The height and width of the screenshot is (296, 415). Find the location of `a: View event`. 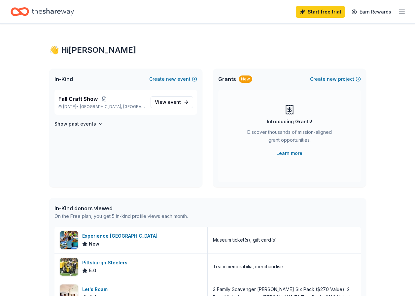

a: View event is located at coordinates (172, 102).